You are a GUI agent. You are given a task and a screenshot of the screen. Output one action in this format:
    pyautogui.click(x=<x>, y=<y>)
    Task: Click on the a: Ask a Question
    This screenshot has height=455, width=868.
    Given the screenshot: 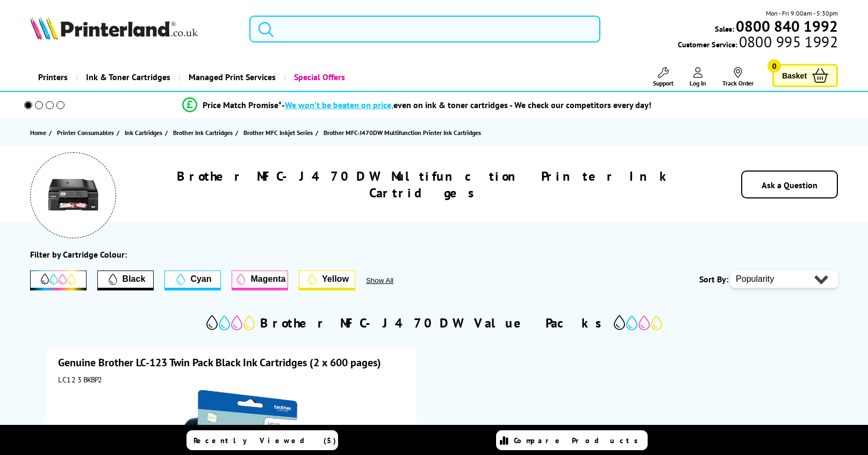 What is the action you would take?
    pyautogui.click(x=790, y=185)
    